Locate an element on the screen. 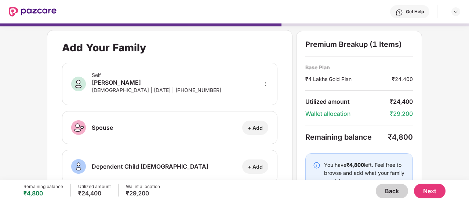  div: Add Your Family is located at coordinates (104, 48).